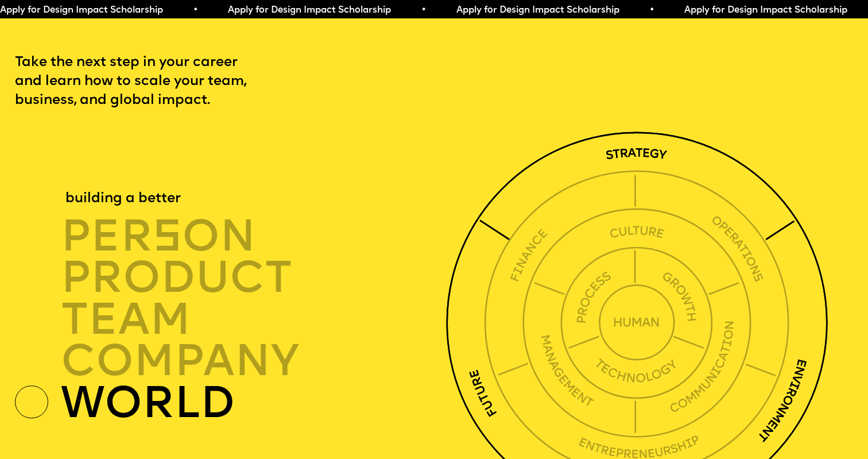  What do you see at coordinates (167, 239) in the screenshot?
I see `span: s` at bounding box center [167, 239].